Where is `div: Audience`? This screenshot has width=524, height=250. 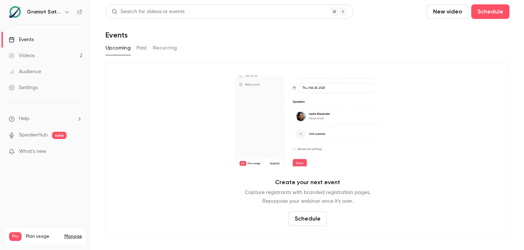 div: Audience is located at coordinates (25, 72).